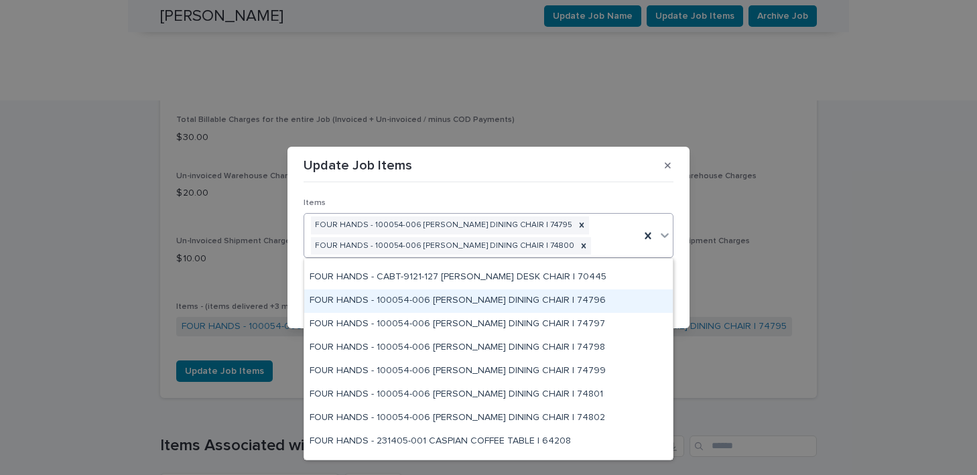 This screenshot has height=475, width=977. Describe the element at coordinates (314, 203) in the screenshot. I see `span: Items` at that location.